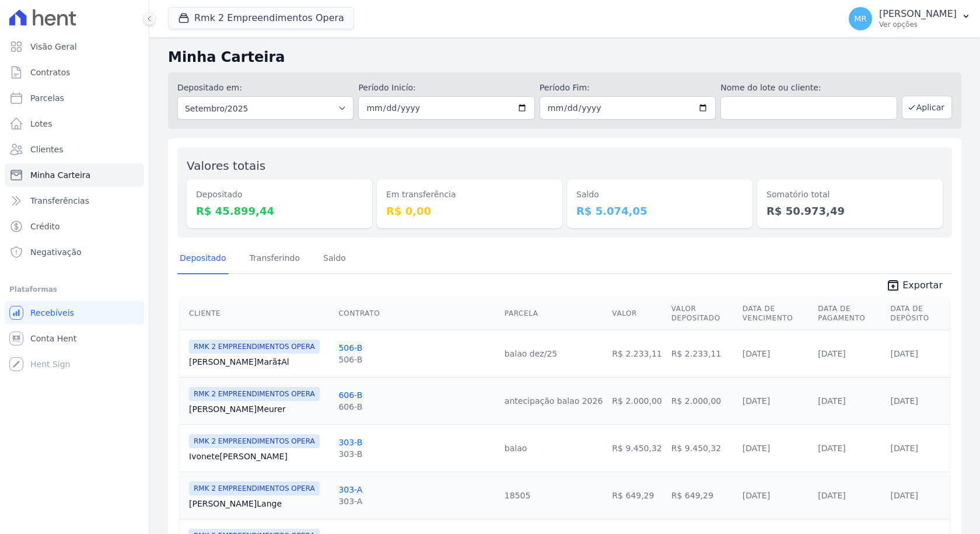 The image size is (980, 534). What do you see at coordinates (350, 348) in the screenshot?
I see `a: 506-B` at bounding box center [350, 348].